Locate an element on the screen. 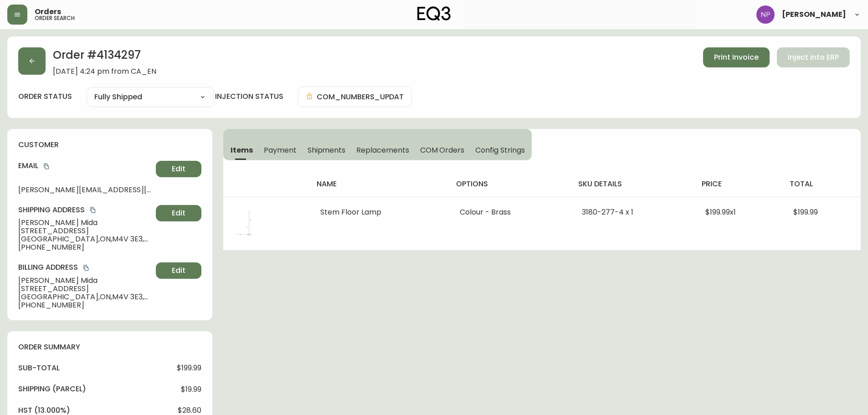  span: Replacements is located at coordinates (382, 150).